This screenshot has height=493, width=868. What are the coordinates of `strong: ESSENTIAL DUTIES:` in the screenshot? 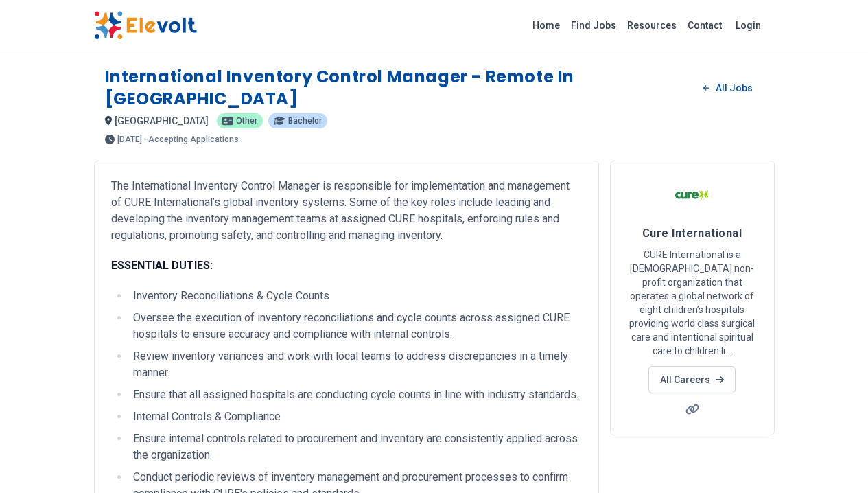 It's located at (162, 265).